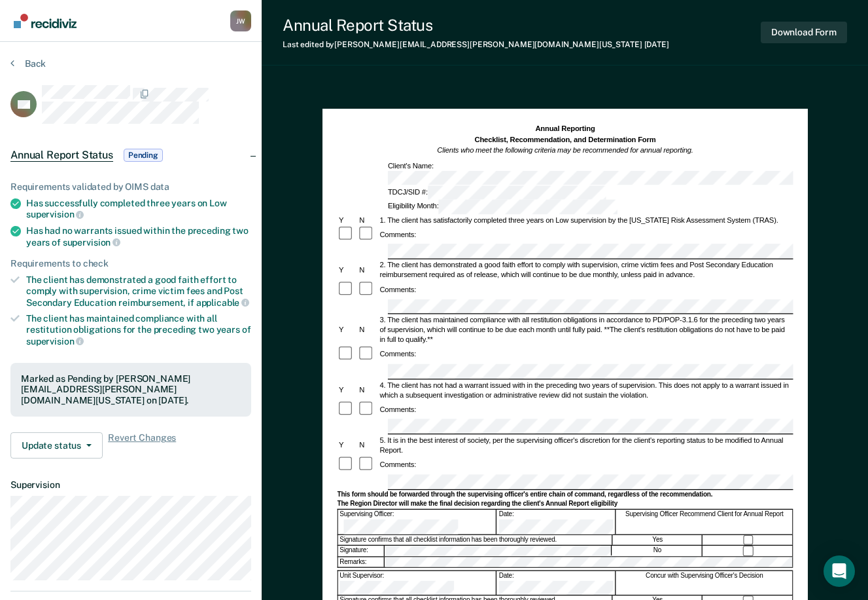 Image resolution: width=868 pixels, height=600 pixels. What do you see at coordinates (131, 264) in the screenshot?
I see `div: Requirements to check` at bounding box center [131, 264].